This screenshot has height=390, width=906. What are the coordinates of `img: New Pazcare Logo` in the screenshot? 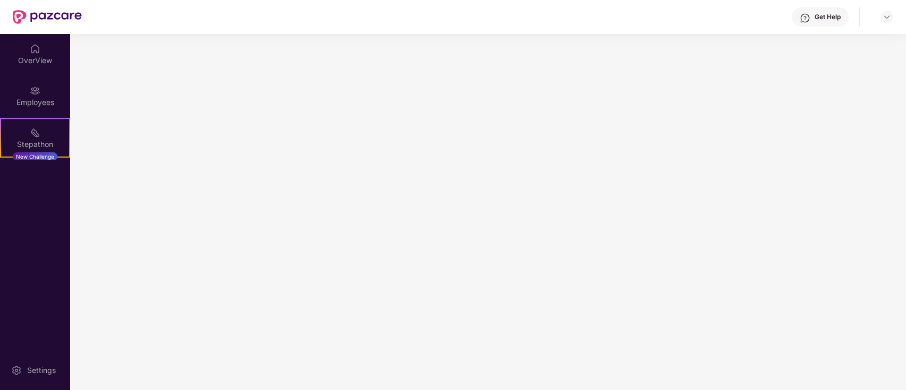 It's located at (47, 17).